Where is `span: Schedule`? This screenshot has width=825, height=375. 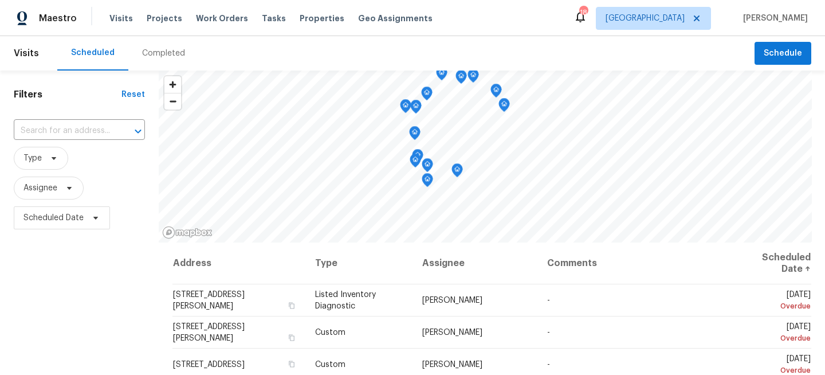 span: Schedule is located at coordinates (783, 53).